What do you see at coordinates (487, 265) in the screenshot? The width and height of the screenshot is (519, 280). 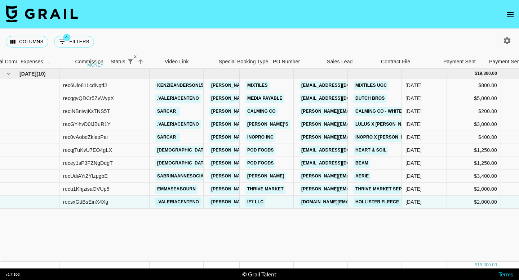 I see `div: 19,300.00` at bounding box center [487, 265].